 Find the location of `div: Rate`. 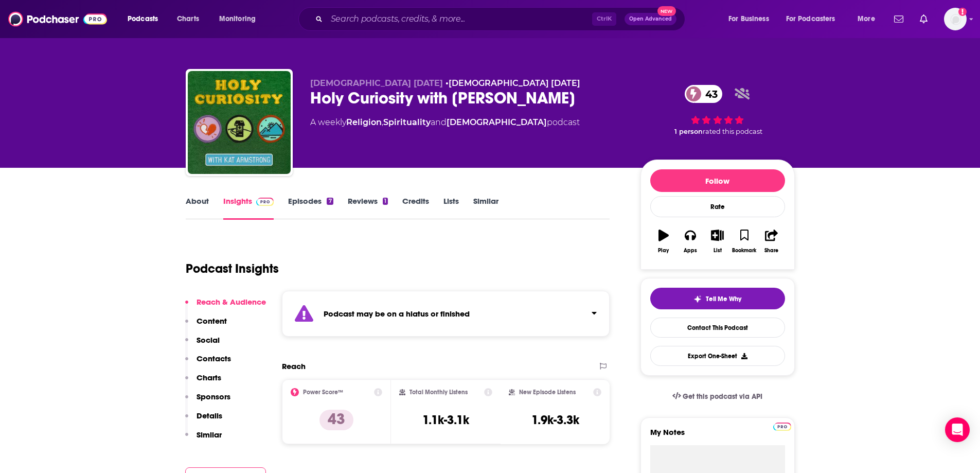

div: Rate is located at coordinates (718, 206).